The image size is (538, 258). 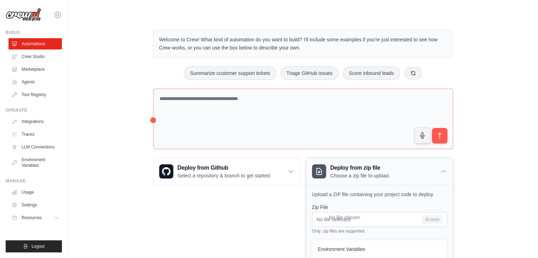 What do you see at coordinates (38, 246) in the screenshot?
I see `span: Logout` at bounding box center [38, 246].